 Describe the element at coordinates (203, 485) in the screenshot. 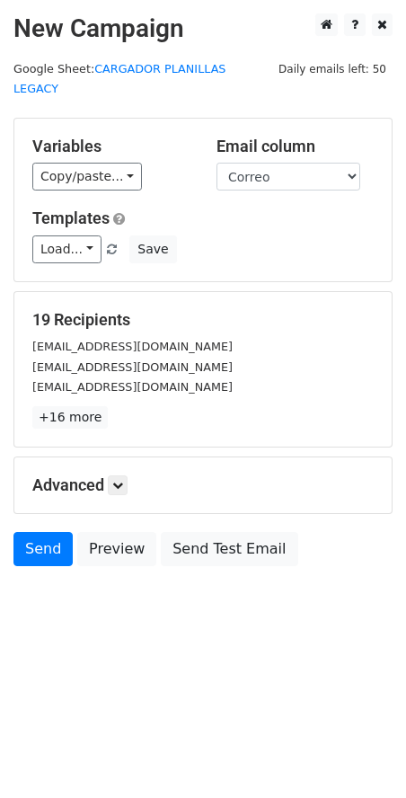

I see `h5: Advanced` at that location.